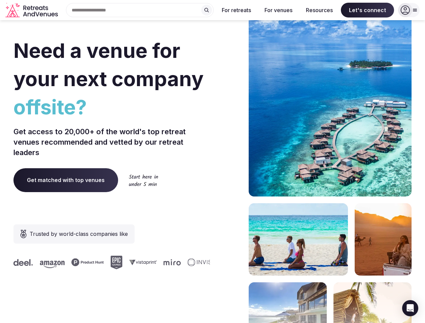  What do you see at coordinates (108, 65) in the screenshot?
I see `span: Need a venue for your next company` at bounding box center [108, 65].